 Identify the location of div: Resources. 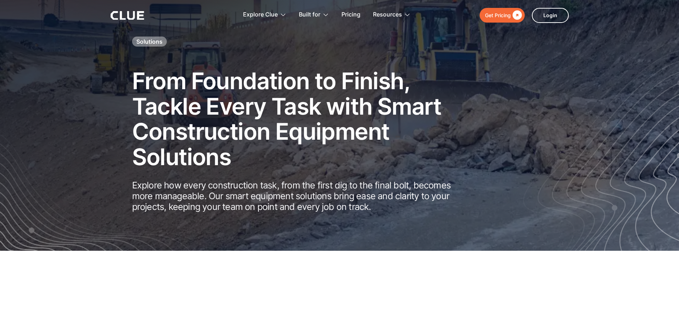
(388, 15).